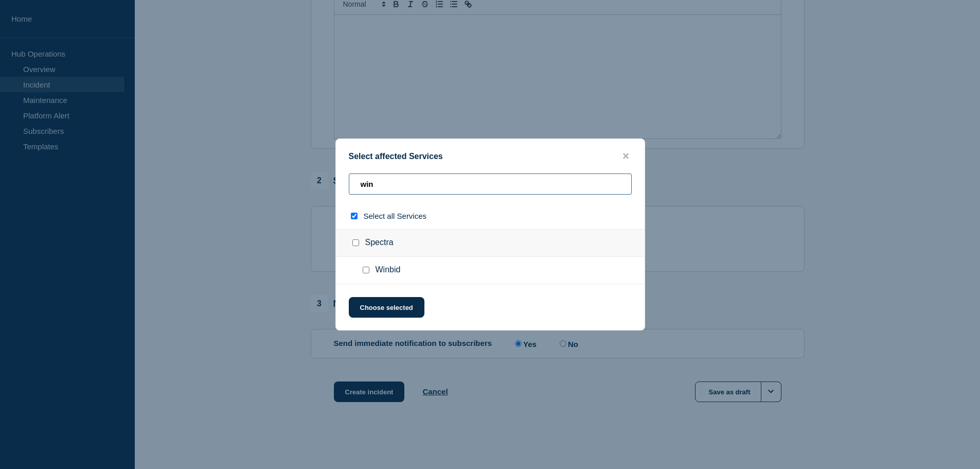  Describe the element at coordinates (388, 270) in the screenshot. I see `span: Winbid` at that location.